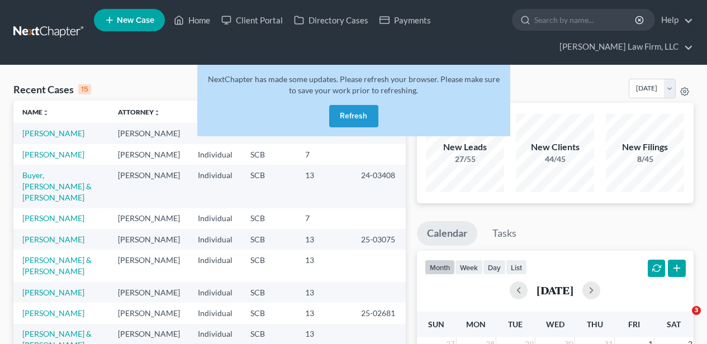  What do you see at coordinates (405, 20) in the screenshot?
I see `a: Payments` at bounding box center [405, 20].